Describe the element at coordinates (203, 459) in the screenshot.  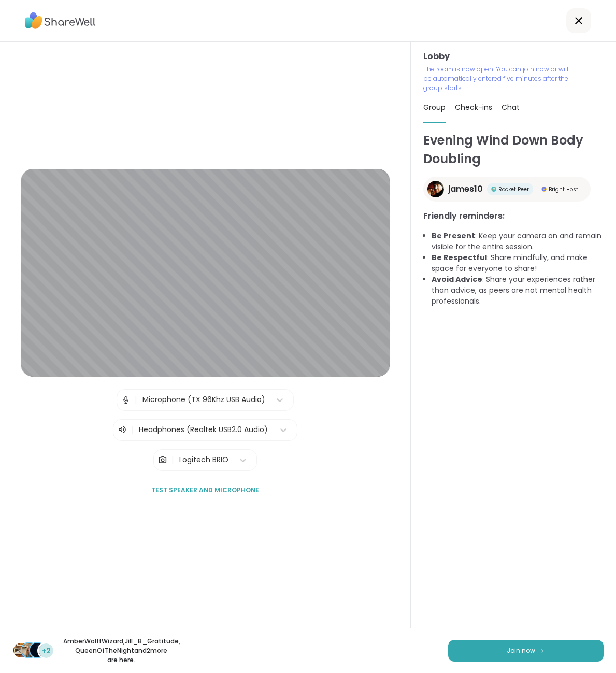
I see `div: Logitech BRIO` at that location.